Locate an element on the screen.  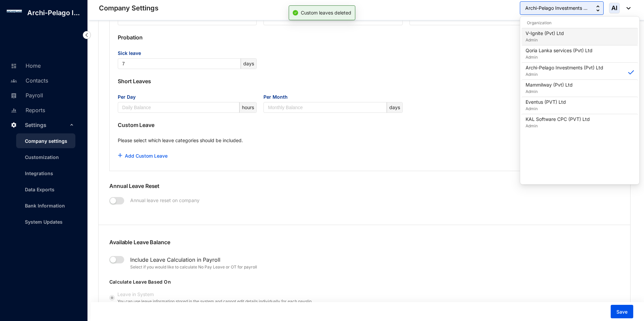
label: Per Day is located at coordinates (129, 97).